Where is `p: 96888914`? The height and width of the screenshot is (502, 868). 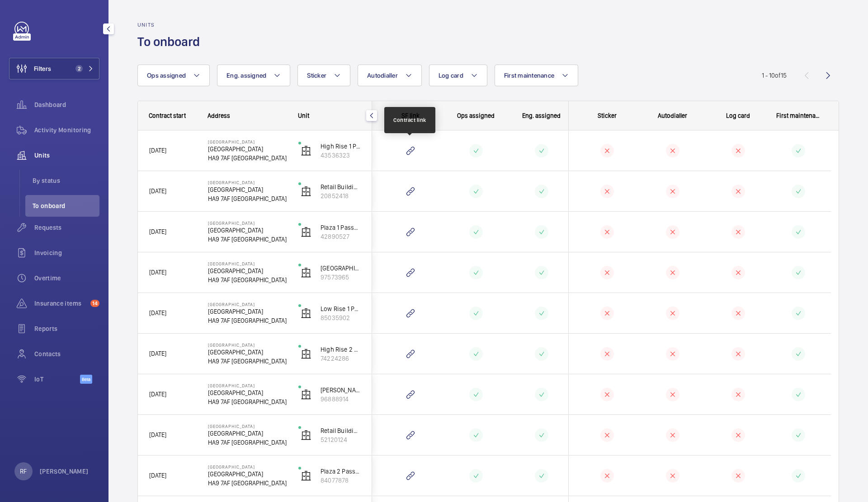 p: 96888914 is located at coordinates (340, 399).